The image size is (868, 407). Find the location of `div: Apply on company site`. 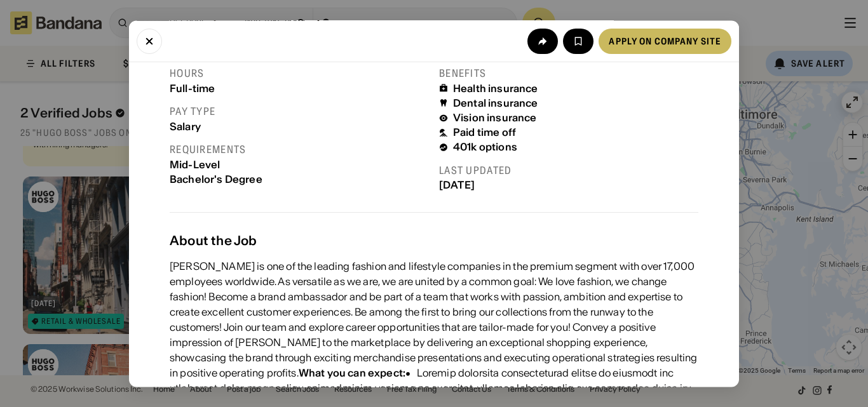

div: Apply on company site is located at coordinates (664, 41).